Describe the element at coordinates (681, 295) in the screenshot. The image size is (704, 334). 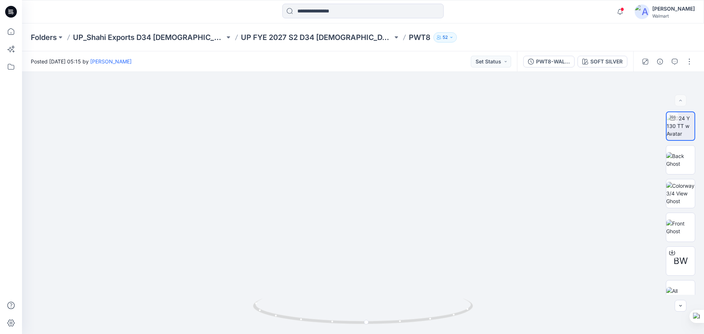
I see `img: All colorways` at that location.